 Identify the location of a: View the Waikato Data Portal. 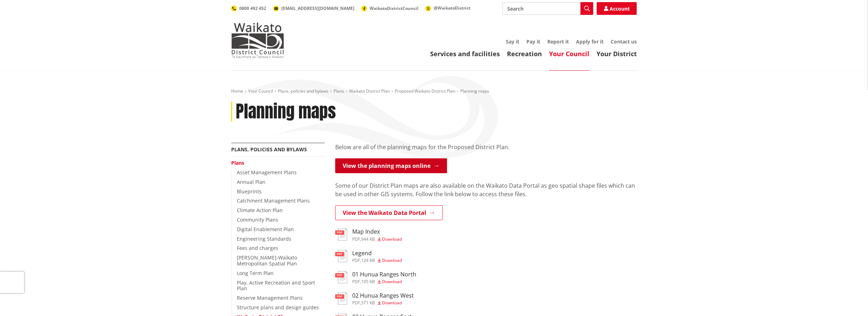
(389, 213).